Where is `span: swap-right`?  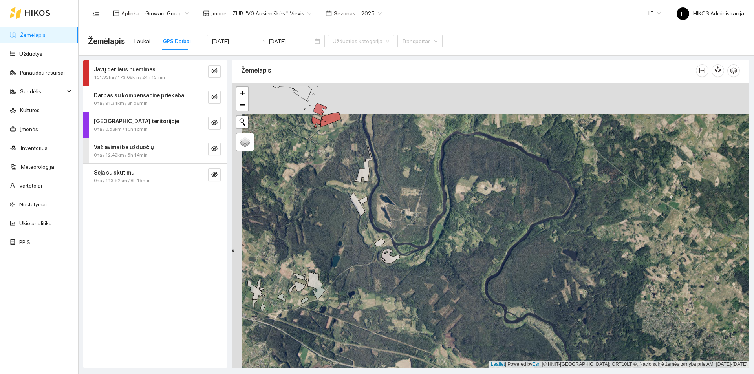 span: swap-right is located at coordinates (262, 41).